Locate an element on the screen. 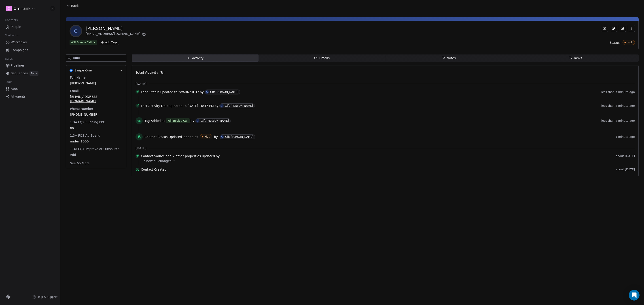  span: 1.3A FQ3 Ad Spend is located at coordinates (85, 136).